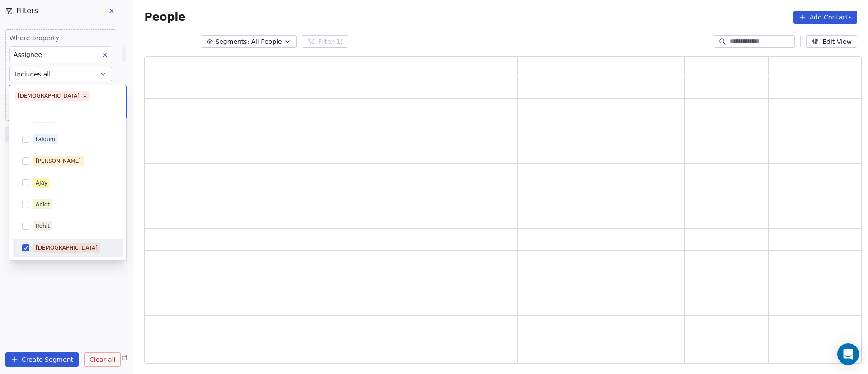 Image resolution: width=868 pixels, height=374 pixels. I want to click on div: Falguni, so click(45, 139).